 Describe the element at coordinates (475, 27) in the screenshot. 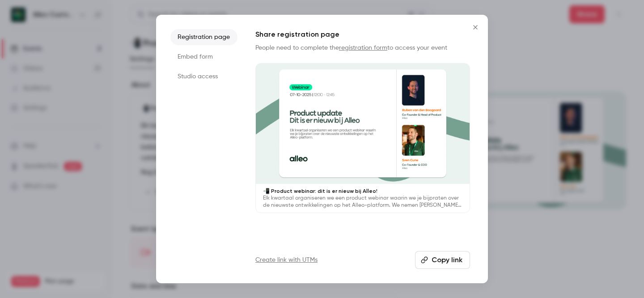

I see `button: Close` at that location.